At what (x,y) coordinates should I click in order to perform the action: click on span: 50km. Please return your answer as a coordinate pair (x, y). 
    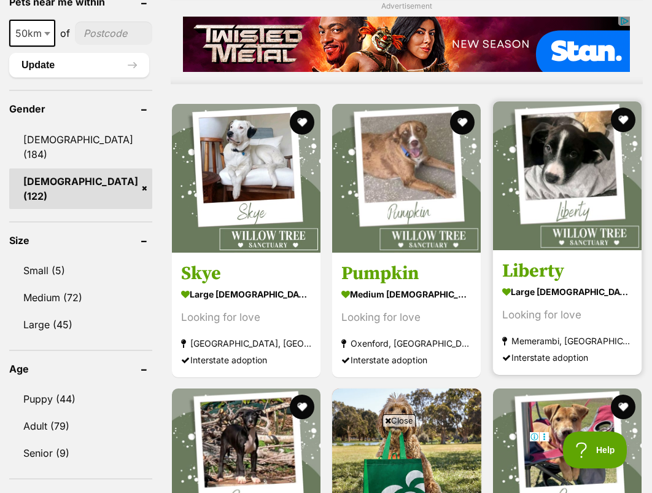
    Looking at the image, I should click on (32, 33).